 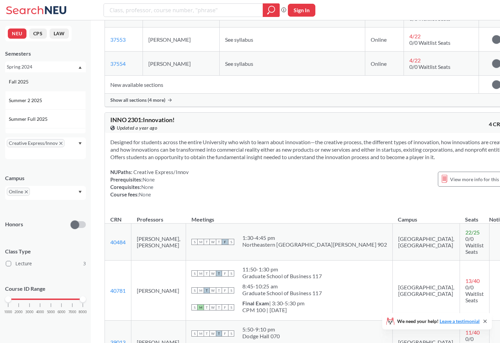 What do you see at coordinates (46, 54) in the screenshot?
I see `div: Semesters` at bounding box center [46, 54].